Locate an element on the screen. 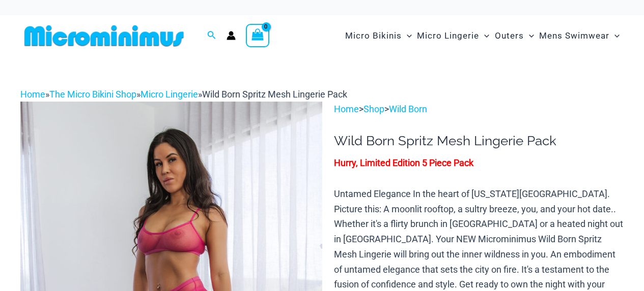 Image resolution: width=644 pixels, height=291 pixels. span: Mens Swimwear is located at coordinates (574, 35).